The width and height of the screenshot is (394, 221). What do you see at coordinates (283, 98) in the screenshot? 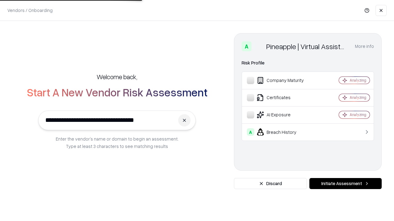
I see `div: Certificates` at bounding box center [283, 98].